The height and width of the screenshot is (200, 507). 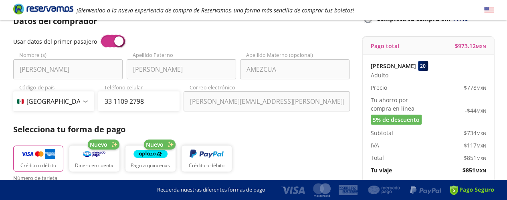 I want to click on span: $ 973.12, so click(x=471, y=46).